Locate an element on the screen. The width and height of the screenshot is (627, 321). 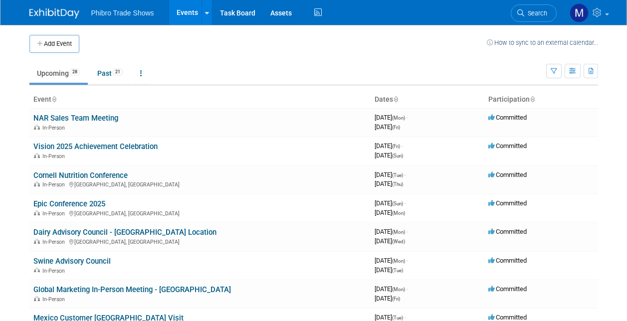
a: Upcoming28 is located at coordinates (58, 73).